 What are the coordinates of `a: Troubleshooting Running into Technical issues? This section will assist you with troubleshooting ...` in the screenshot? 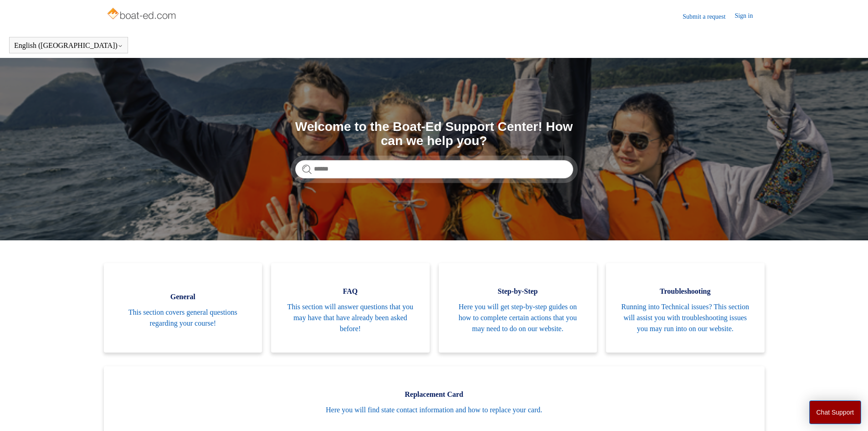 It's located at (686, 307).